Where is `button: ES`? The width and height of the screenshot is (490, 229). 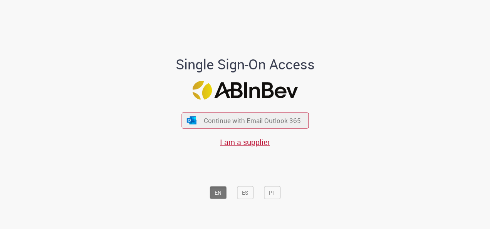 button: ES is located at coordinates (245, 192).